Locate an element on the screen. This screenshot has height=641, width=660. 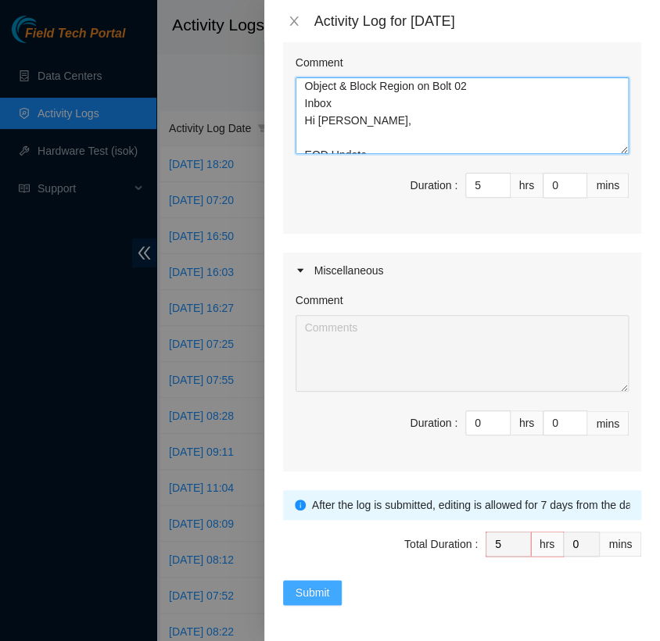
span: close is located at coordinates (294, 21).